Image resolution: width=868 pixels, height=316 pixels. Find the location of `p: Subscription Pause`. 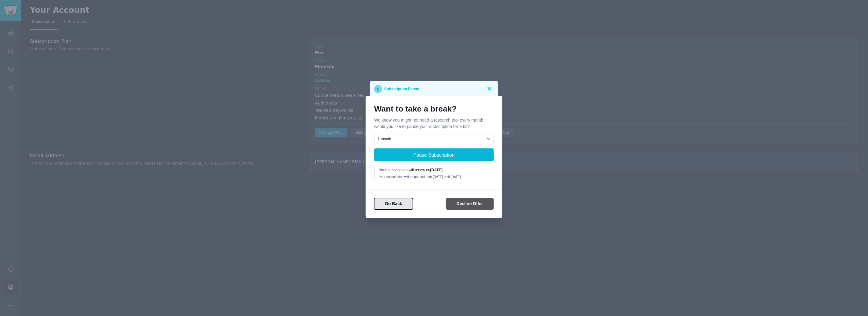

p: Subscription Pause is located at coordinates (402, 89).